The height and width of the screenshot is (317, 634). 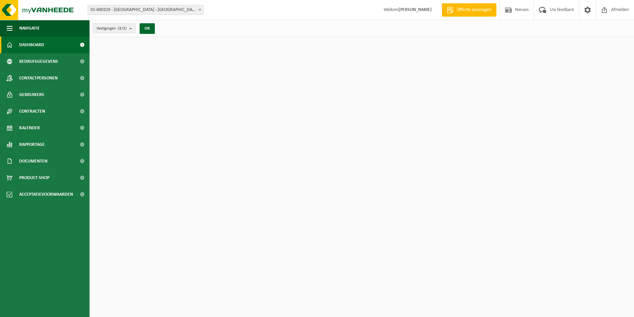 I want to click on span: Contracten, so click(x=32, y=111).